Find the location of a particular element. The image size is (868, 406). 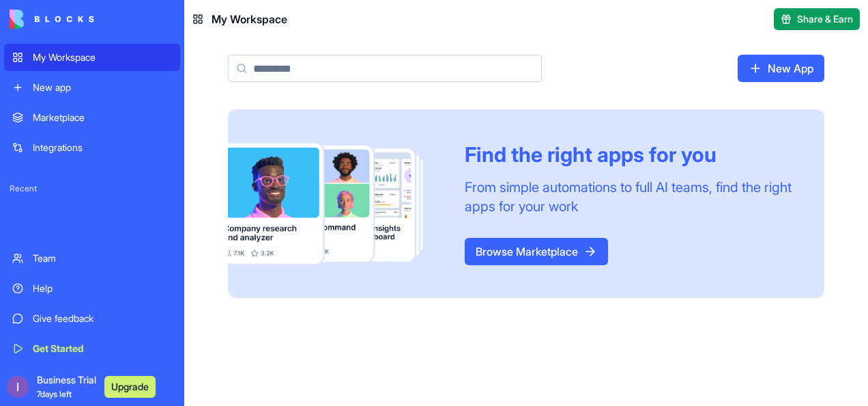

span: Share & Earn is located at coordinates (825, 19).